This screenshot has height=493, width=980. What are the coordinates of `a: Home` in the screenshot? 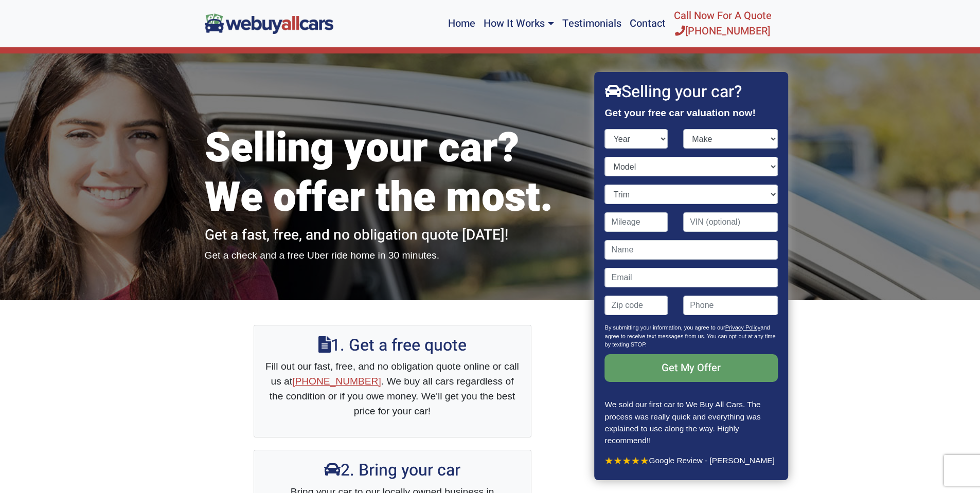 It's located at (461, 24).